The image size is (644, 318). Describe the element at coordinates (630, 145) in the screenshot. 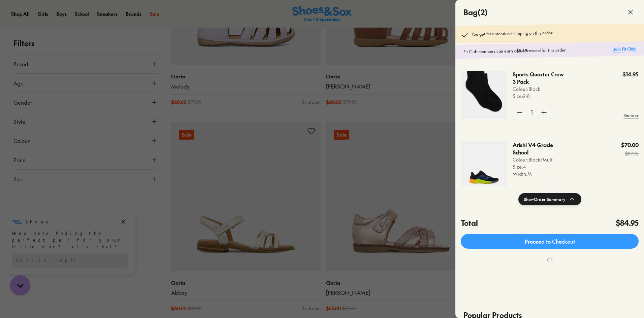

I see `p: $70.00` at that location.